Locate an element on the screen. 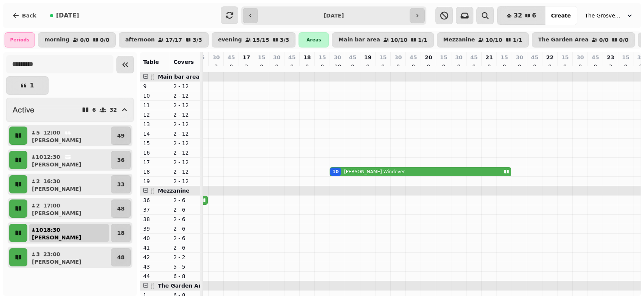 Image resolution: width=644 pixels, height=299 pixels. p: Mezzanine is located at coordinates (459, 40).